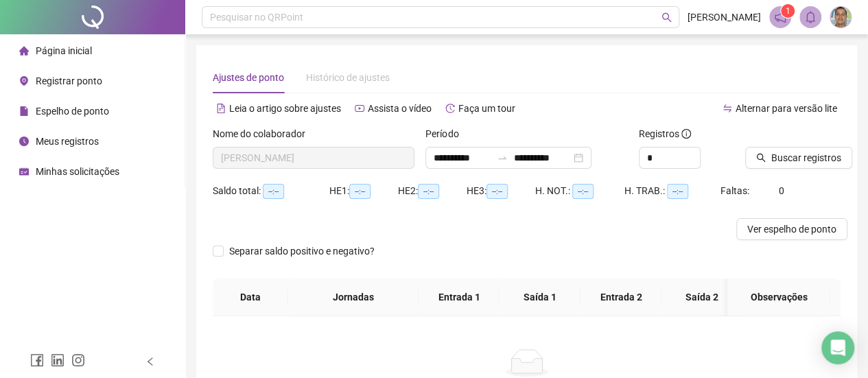 The height and width of the screenshot is (378, 868). What do you see at coordinates (285, 108) in the screenshot?
I see `span: Leia o artigo sobre ajustes` at bounding box center [285, 108].